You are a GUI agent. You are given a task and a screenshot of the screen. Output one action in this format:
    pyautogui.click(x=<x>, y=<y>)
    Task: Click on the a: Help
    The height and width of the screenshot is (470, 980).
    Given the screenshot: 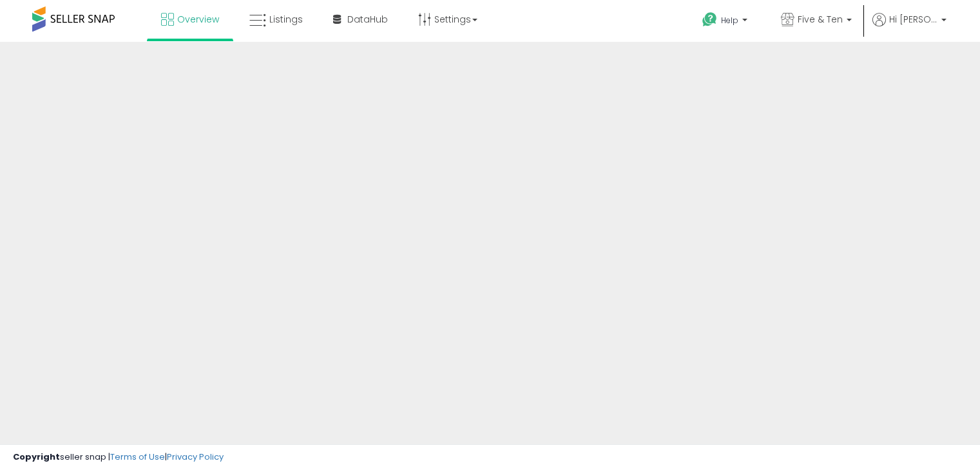 What is the action you would take?
    pyautogui.click(x=726, y=22)
    